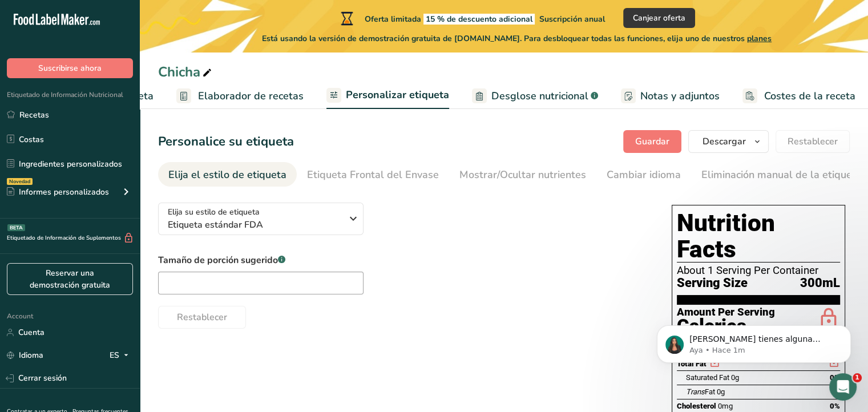 Image resolution: width=868 pixels, height=412 pixels. What do you see at coordinates (254, 225) in the screenshot?
I see `span: Etiqueta estándar FDA` at bounding box center [254, 225].